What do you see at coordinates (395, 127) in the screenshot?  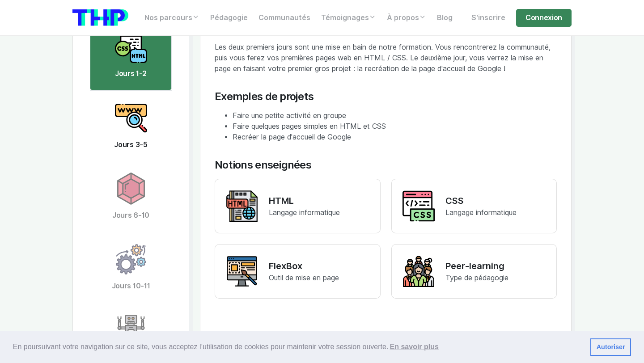 I see `li: Faire quelques pages simples en HTML et CSS` at bounding box center [395, 127].